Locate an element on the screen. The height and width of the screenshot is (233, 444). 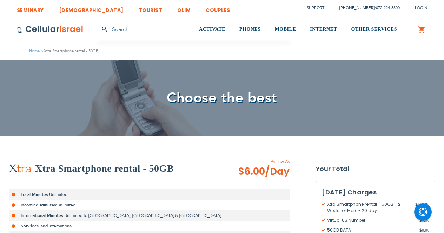
a: OTHER SERVICES is located at coordinates (374, 29).